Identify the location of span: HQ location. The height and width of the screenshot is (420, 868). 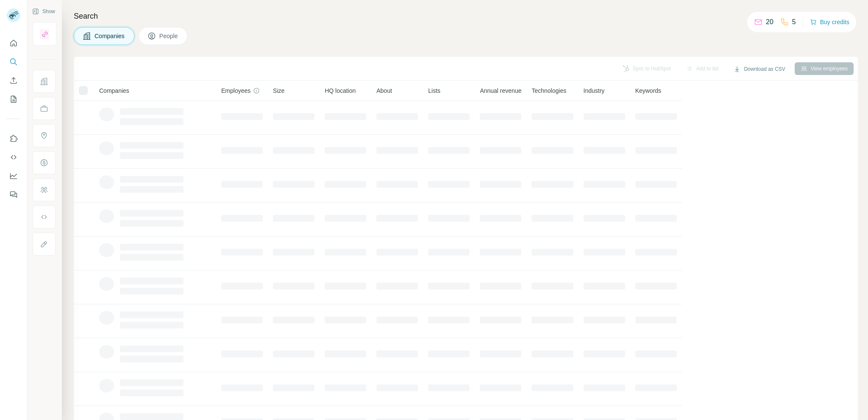
(340, 91).